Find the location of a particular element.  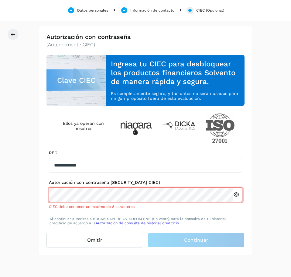

button: Continuar is located at coordinates (196, 240).